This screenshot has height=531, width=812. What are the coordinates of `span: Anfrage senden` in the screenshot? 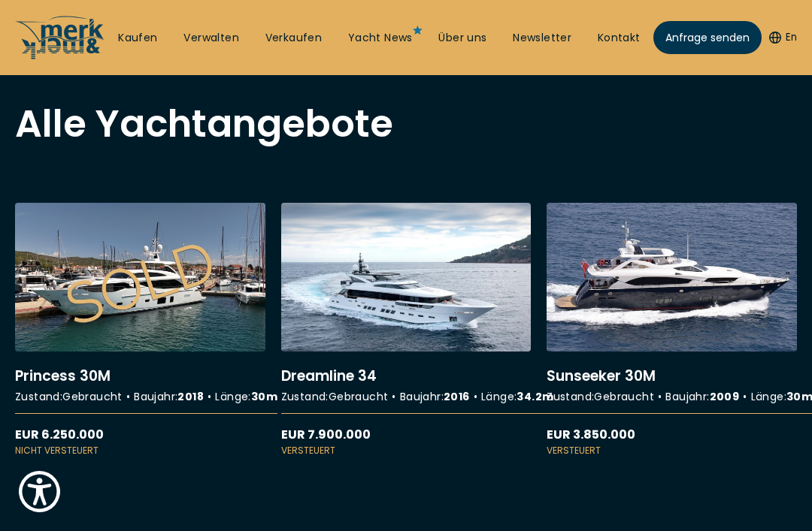 It's located at (708, 37).